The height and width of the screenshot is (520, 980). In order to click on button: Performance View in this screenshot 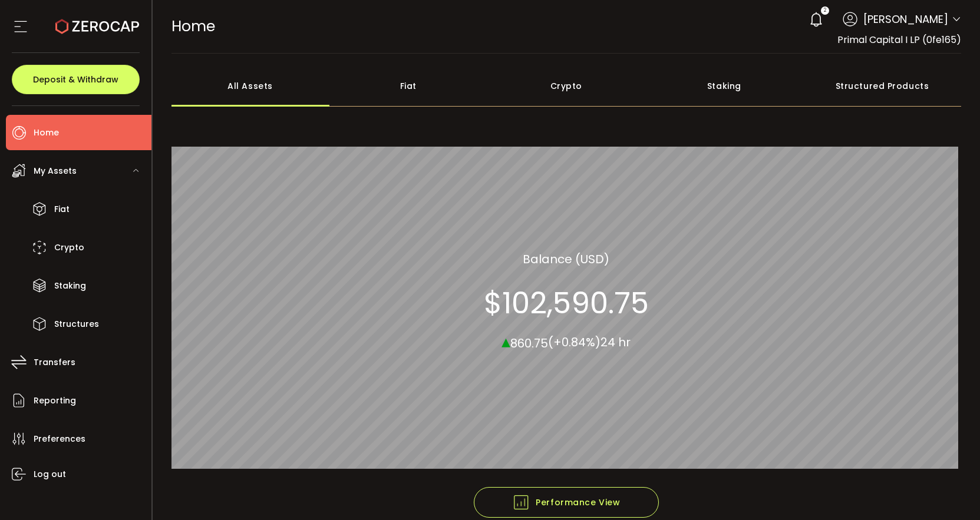, I will do `click(567, 502)`.